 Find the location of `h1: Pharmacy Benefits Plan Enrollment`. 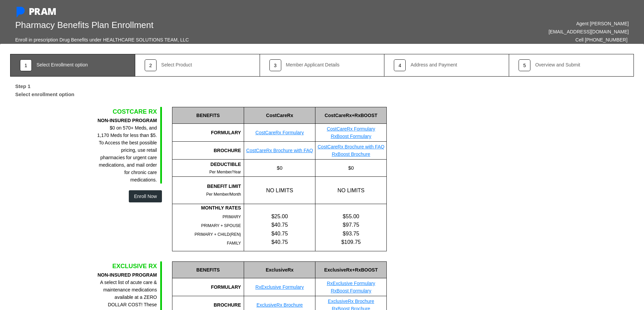

h1: Pharmacy Benefits Plan Enrollment is located at coordinates (166, 25).